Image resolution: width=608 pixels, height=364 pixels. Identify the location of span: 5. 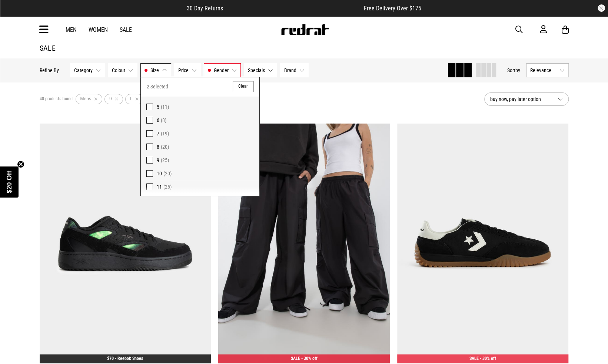
(158, 107).